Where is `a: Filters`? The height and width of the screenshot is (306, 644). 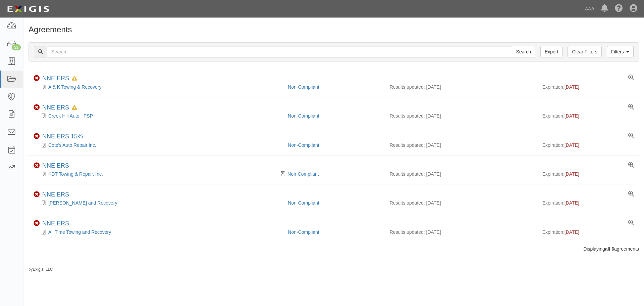
a: Filters is located at coordinates (620, 52).